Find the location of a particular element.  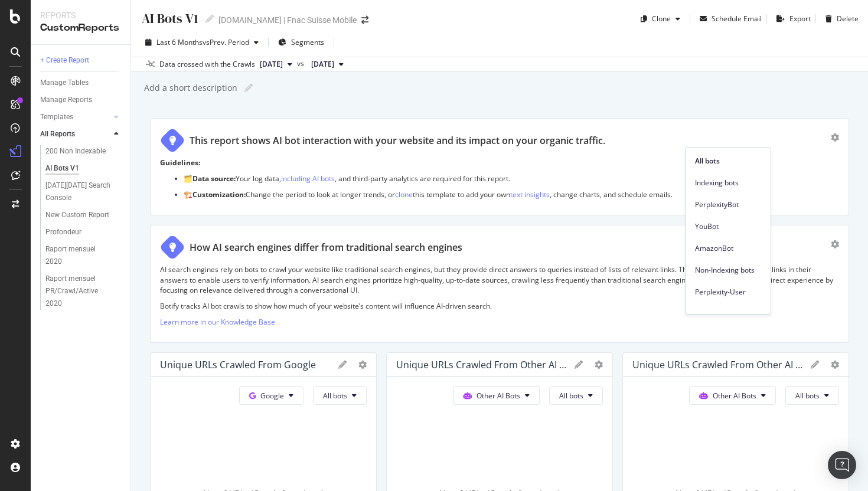

a: including AI bots is located at coordinates (307, 178).